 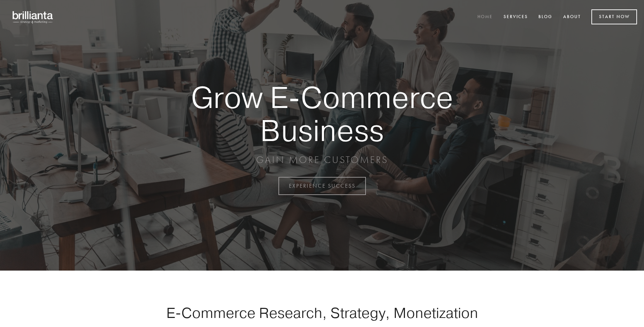 What do you see at coordinates (546, 17) in the screenshot?
I see `a: Blog` at bounding box center [546, 17].